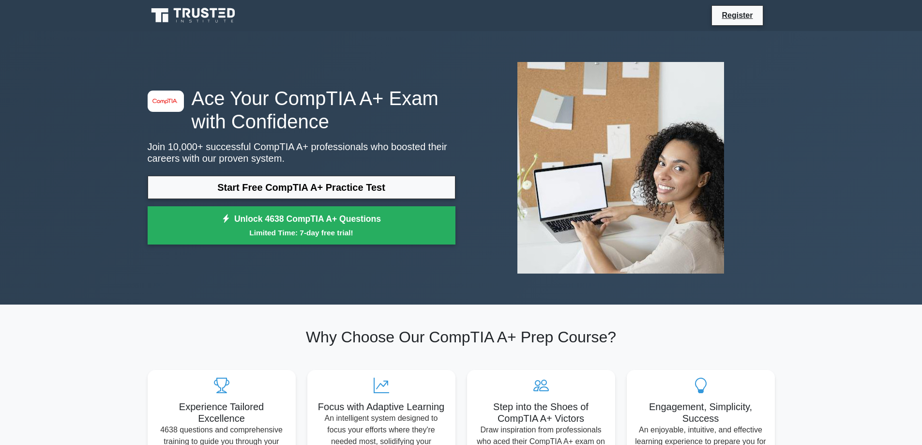 The height and width of the screenshot is (445, 922). Describe the element at coordinates (301, 187) in the screenshot. I see `a: Start Free CompTIA A+ Practice Test` at that location.